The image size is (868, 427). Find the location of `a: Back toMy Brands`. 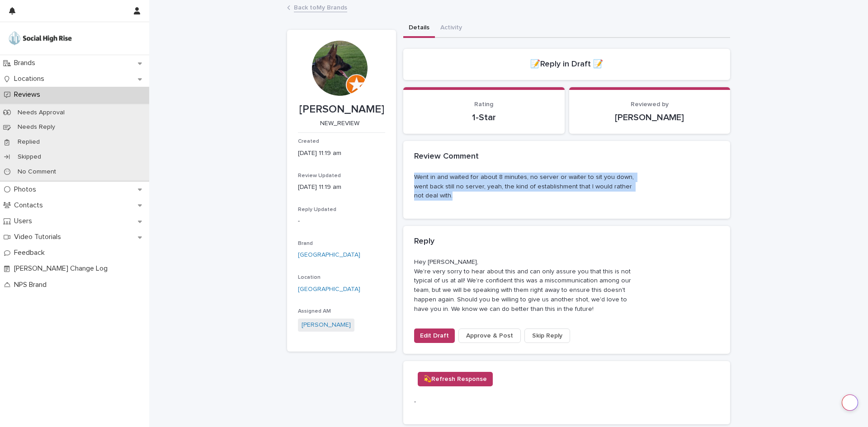

a: Back toMy Brands is located at coordinates (320, 7).